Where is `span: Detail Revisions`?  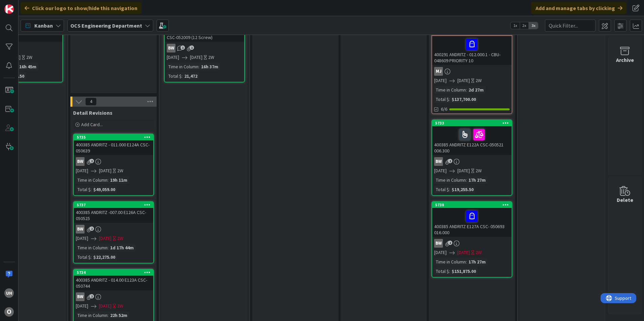
span: Detail Revisions is located at coordinates (92, 113).